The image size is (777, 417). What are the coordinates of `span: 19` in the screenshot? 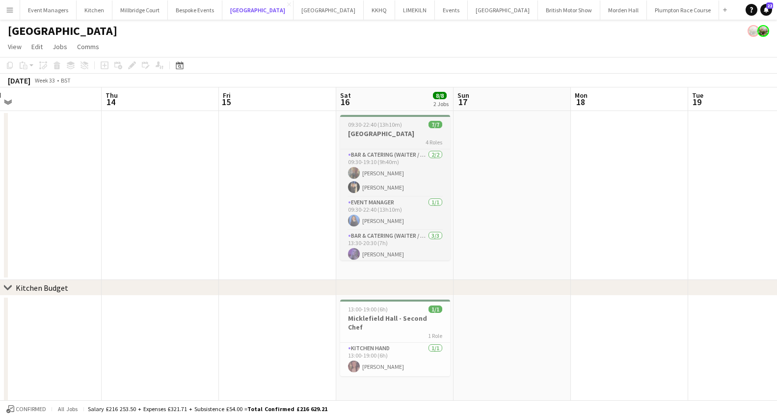 It's located at (697, 102).